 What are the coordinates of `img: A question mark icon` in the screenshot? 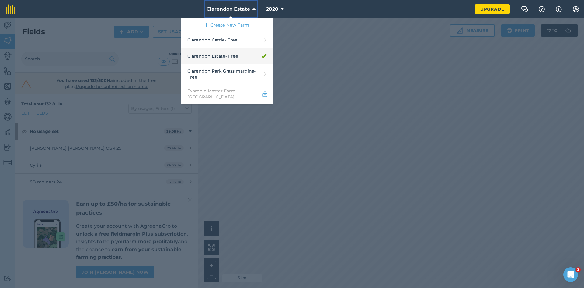 It's located at (542, 9).